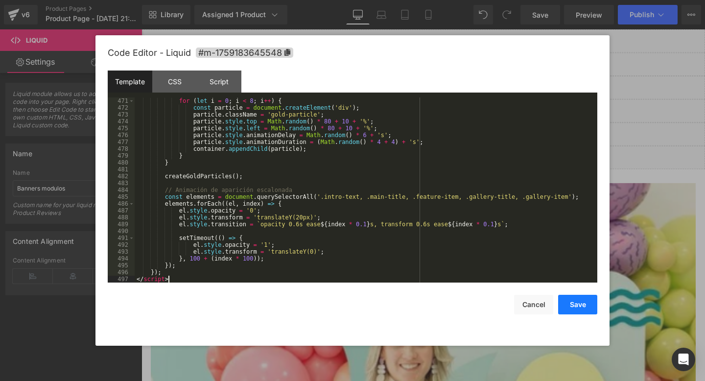 The height and width of the screenshot is (381, 705). I want to click on span: Code Editor - Liquid, so click(149, 52).